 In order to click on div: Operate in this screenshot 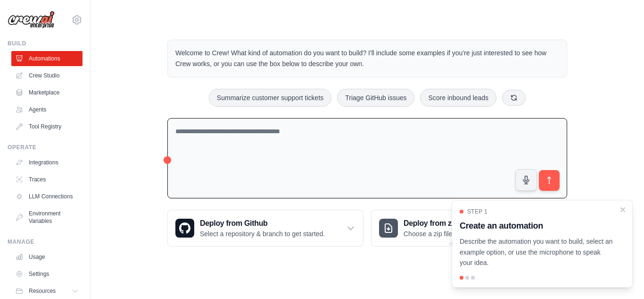, I will do `click(45, 147)`.